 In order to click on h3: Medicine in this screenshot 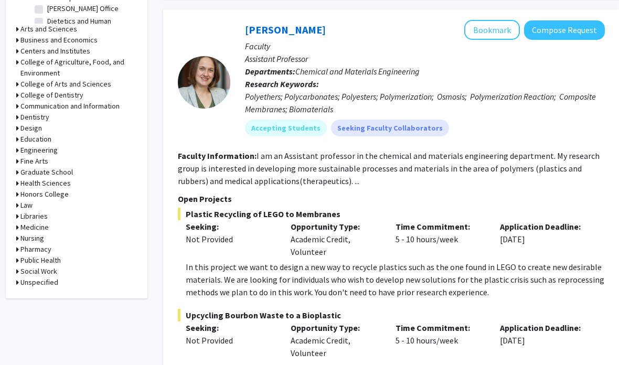, I will do `click(35, 227)`.